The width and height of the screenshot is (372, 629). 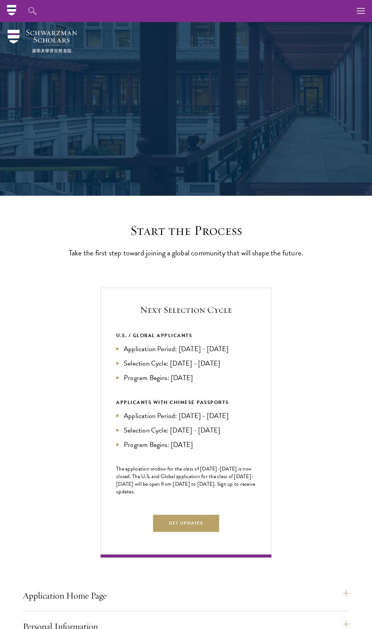 What do you see at coordinates (42, 41) in the screenshot?
I see `img: Schwarzman Scholars` at bounding box center [42, 41].